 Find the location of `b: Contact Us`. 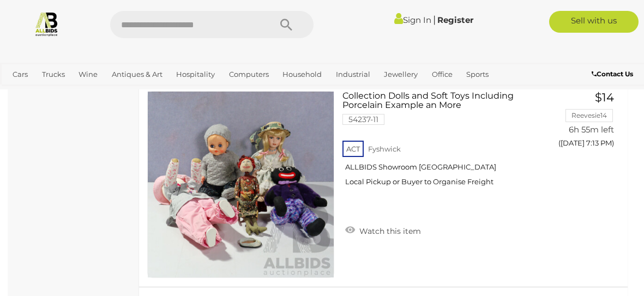

b: Contact Us is located at coordinates (612, 74).